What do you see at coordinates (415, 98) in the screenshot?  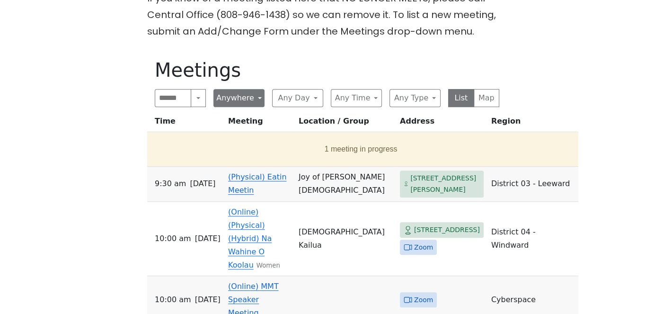 I see `button: Any Type` at bounding box center [415, 98].